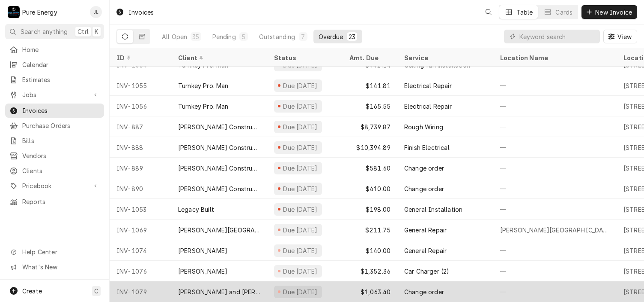 The width and height of the screenshot is (644, 302). What do you see at coordinates (427, 147) in the screenshot?
I see `div: Finish Electrical` at bounding box center [427, 147].